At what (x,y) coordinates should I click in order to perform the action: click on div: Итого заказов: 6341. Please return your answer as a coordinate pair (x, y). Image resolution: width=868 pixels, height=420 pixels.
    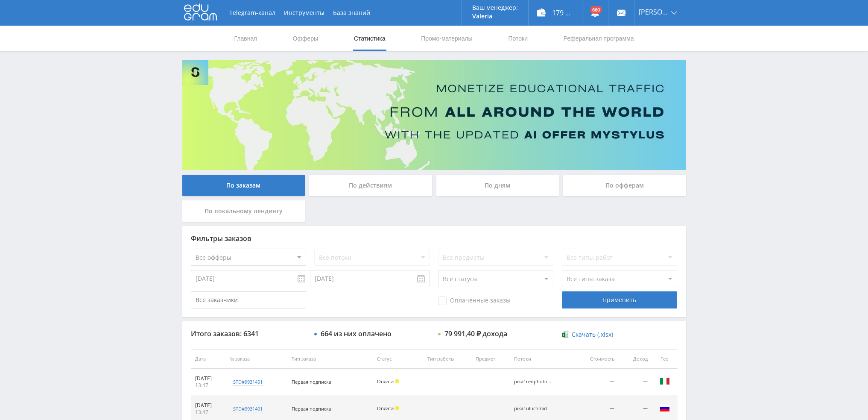
    Looking at the image, I should click on (249, 334).